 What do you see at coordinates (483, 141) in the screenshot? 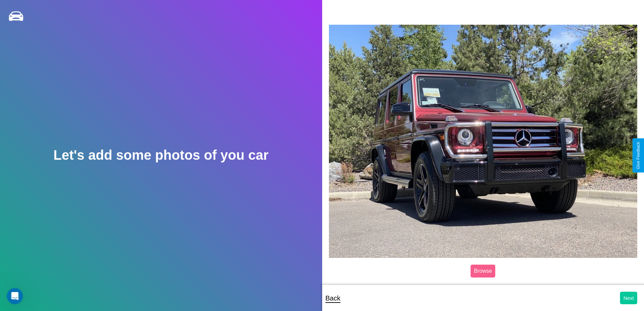
I see `img: posted` at bounding box center [483, 141].